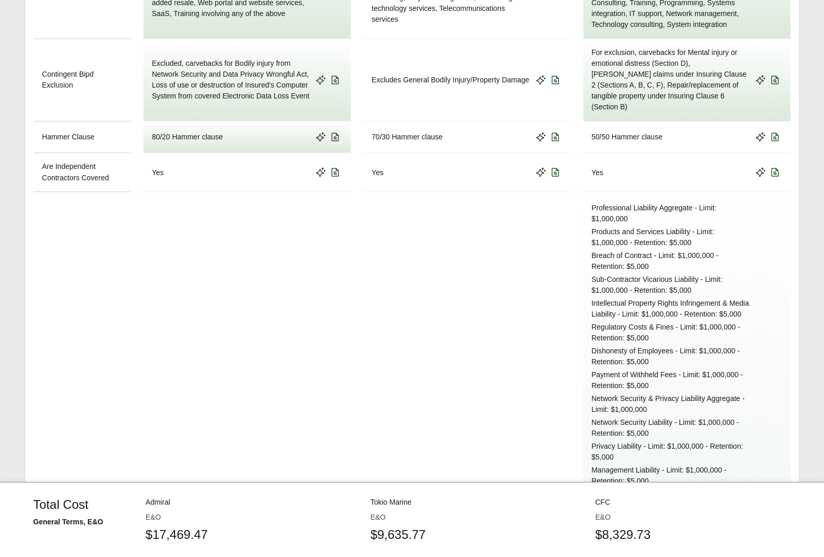 This screenshot has height=557, width=824. What do you see at coordinates (671, 332) in the screenshot?
I see `p: Regulatory Costs & Fines - Limit: $1,000,000 - Retention: $5,000` at bounding box center [671, 332].